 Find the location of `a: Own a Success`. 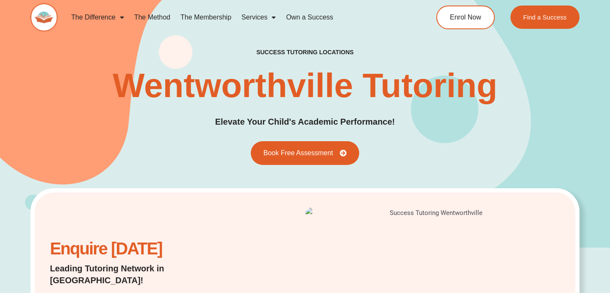

a: Own a Success is located at coordinates (309, 17).